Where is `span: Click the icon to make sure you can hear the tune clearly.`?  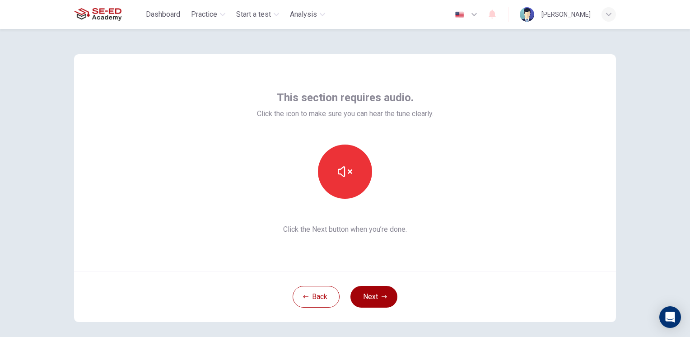
span: Click the icon to make sure you can hear the tune clearly. is located at coordinates (345, 114).